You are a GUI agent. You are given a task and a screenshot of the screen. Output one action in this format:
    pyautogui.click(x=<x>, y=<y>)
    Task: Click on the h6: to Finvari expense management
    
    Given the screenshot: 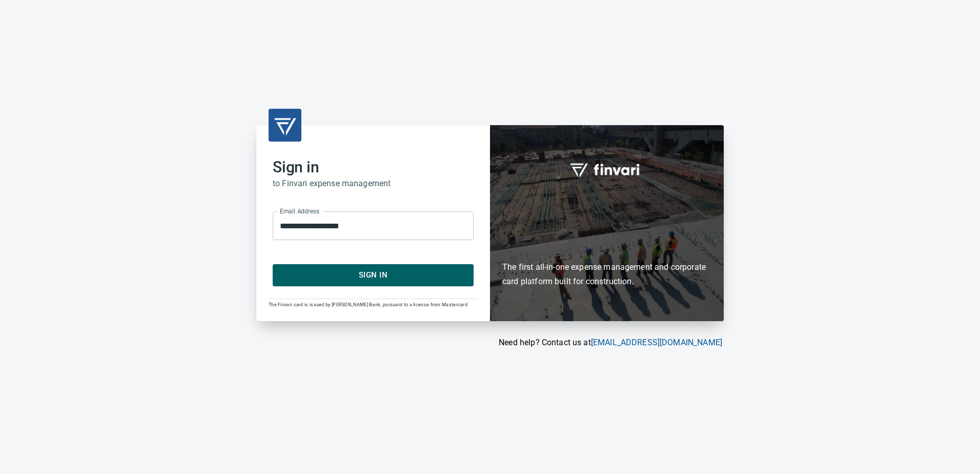 What is the action you would take?
    pyautogui.click(x=373, y=184)
    